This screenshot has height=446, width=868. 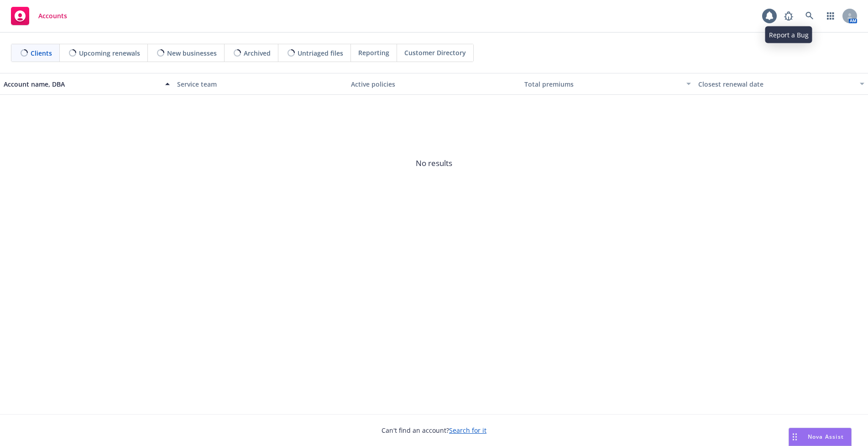 I want to click on span: Customer Directory, so click(x=435, y=53).